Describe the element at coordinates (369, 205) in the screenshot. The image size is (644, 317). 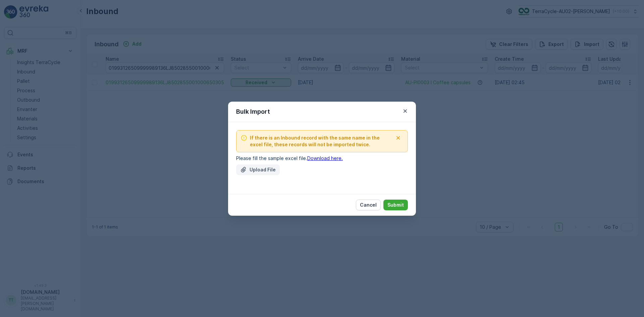
I see `p: Cancel` at that location.